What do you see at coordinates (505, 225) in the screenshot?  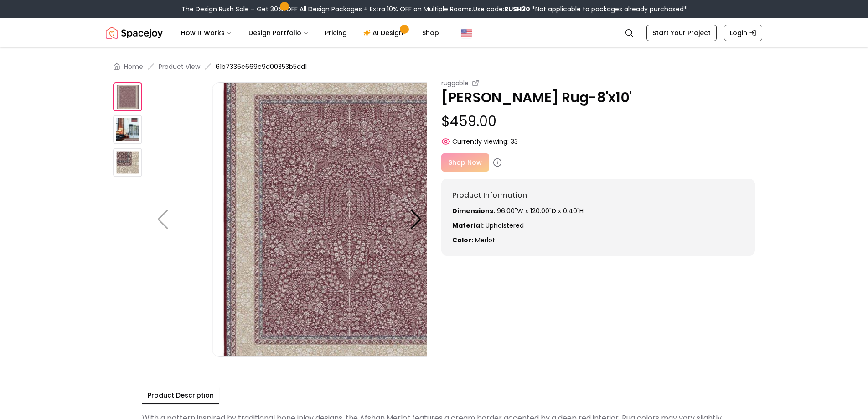 I see `span: upholstered` at bounding box center [505, 225].